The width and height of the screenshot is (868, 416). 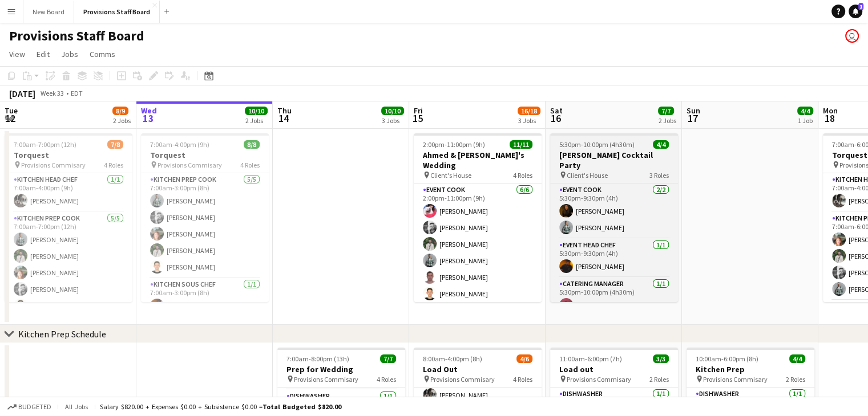 I want to click on span: 5:30pm-10:00pm (4h30m), so click(x=597, y=144).